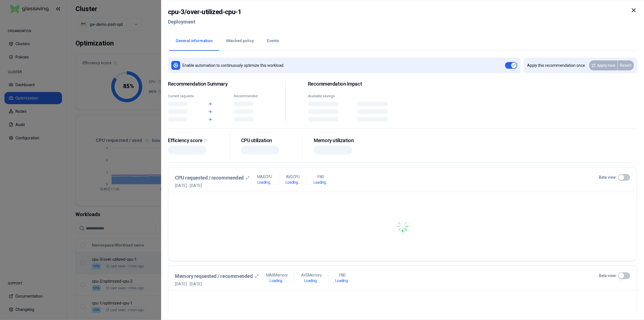  What do you see at coordinates (557, 65) in the screenshot?
I see `p: Apply this recommendation once.` at bounding box center [557, 65].